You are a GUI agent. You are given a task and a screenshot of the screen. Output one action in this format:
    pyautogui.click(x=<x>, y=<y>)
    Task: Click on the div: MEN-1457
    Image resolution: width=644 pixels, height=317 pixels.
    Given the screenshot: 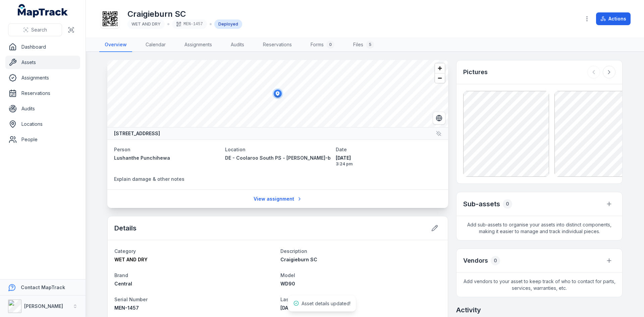 What is the action you would take?
    pyautogui.click(x=189, y=24)
    